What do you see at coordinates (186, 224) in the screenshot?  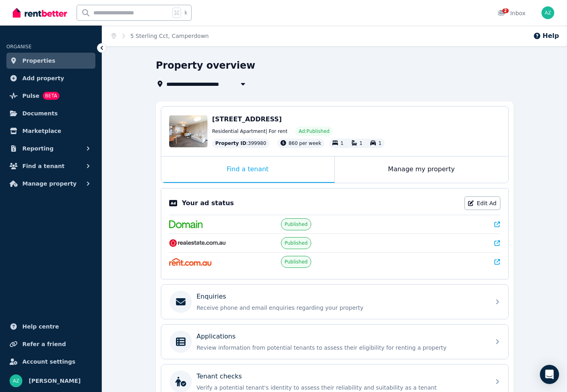 I see `img: Domain.com.au` at bounding box center [186, 224].